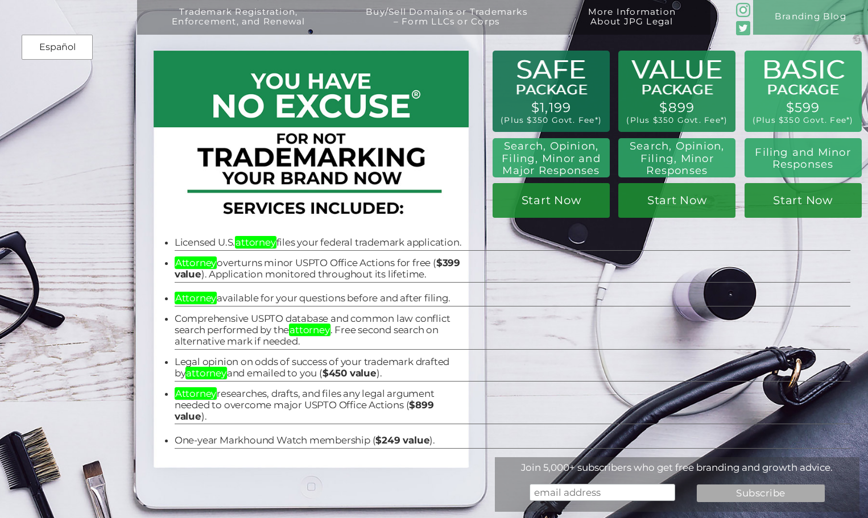 Image resolution: width=868 pixels, height=518 pixels. What do you see at coordinates (743, 28) in the screenshot?
I see `img: Twitter_Social_Icon_Rounded_Square_Color-mid-green3-90.png` at bounding box center [743, 28].